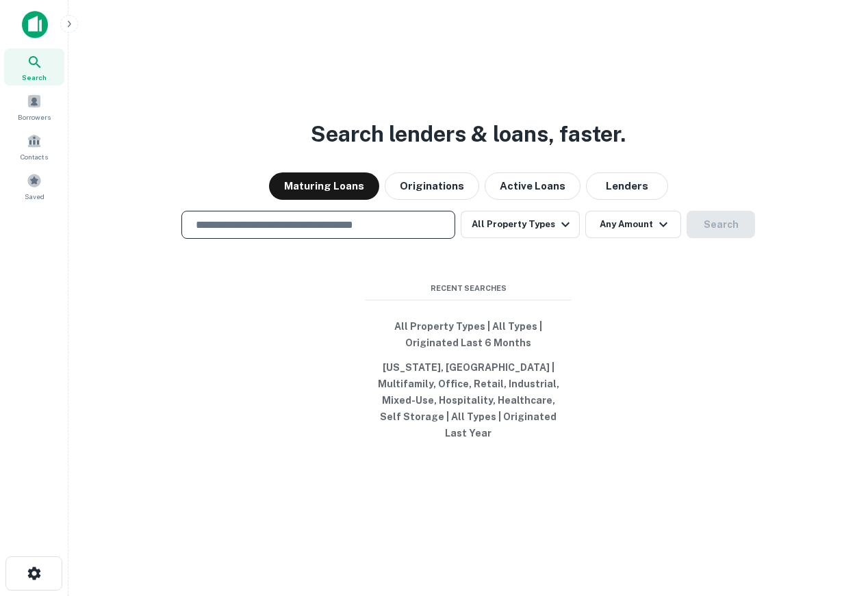  What do you see at coordinates (469, 134) in the screenshot?
I see `h3: Search lenders & loans, faster.` at bounding box center [469, 134].